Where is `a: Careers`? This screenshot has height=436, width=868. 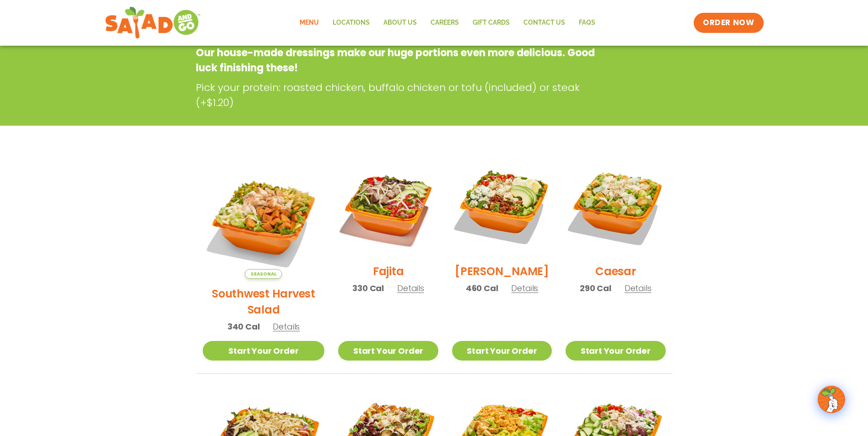
a: Careers is located at coordinates (445, 23).